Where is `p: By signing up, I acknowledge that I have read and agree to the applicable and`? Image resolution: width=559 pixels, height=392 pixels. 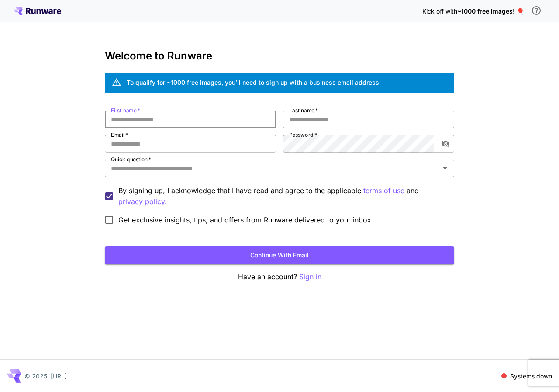 p: By signing up, I acknowledge that I have read and agree to the applicable and is located at coordinates (282, 196).